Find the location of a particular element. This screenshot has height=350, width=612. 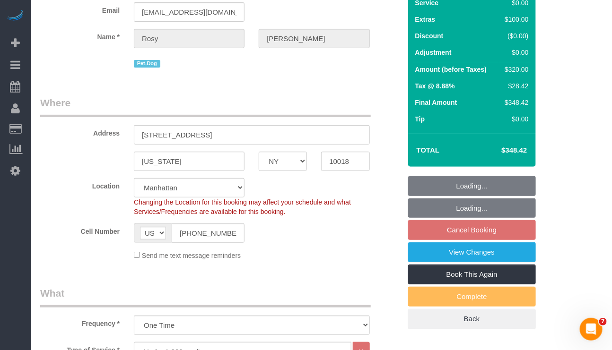

input: Cell Number is located at coordinates (208, 233).